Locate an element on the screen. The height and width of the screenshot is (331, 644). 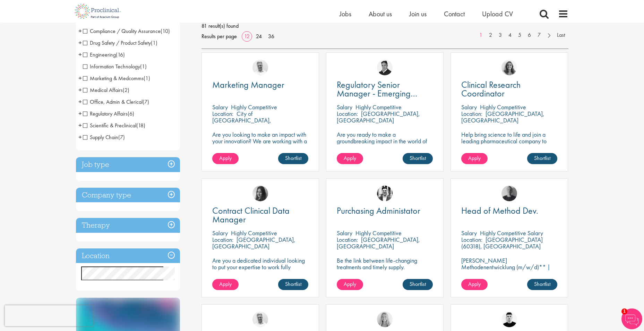
p: Highly Competitive Salary is located at coordinates (512, 233).